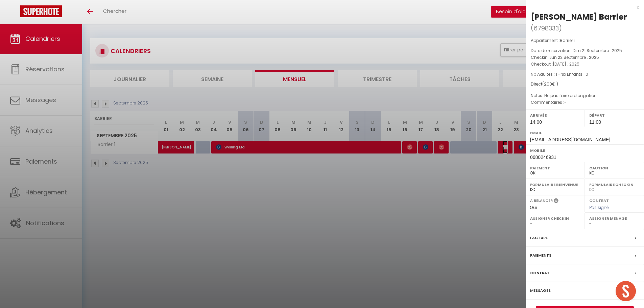 This screenshot has height=308, width=644. What do you see at coordinates (585, 150) in the screenshot?
I see `label: Mobile` at bounding box center [585, 150].